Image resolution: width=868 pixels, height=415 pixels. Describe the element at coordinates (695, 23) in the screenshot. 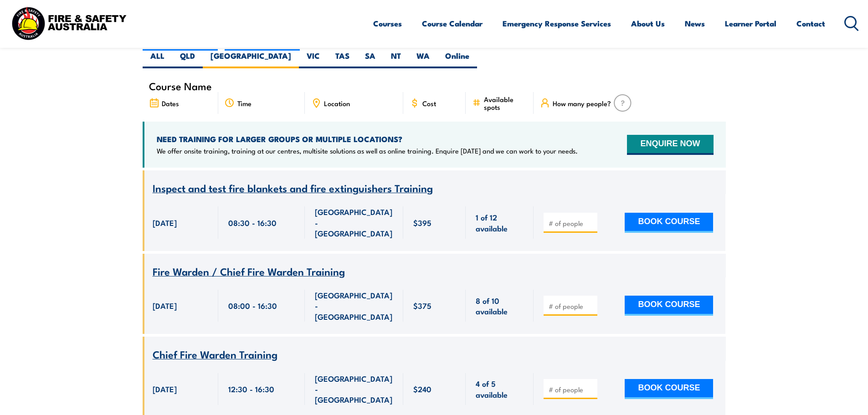

I see `a: News` at that location.